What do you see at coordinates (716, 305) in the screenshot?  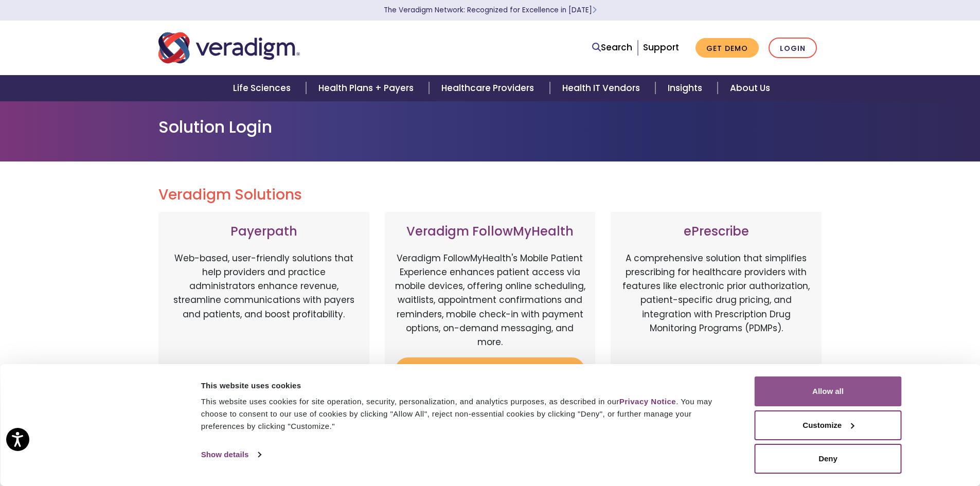 I see `p: A comprehensive solution that simplifies prescribing for healthcare providers with features like ...` at bounding box center [716, 305].